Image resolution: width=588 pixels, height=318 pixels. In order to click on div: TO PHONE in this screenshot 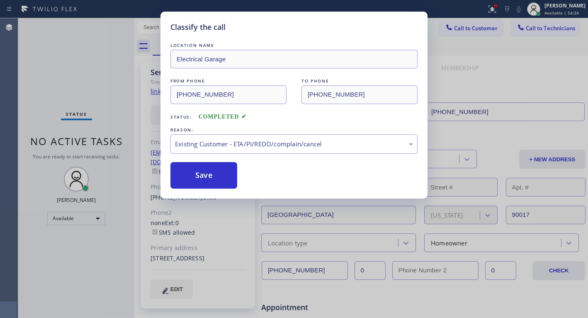, I will do `click(359, 81)`.